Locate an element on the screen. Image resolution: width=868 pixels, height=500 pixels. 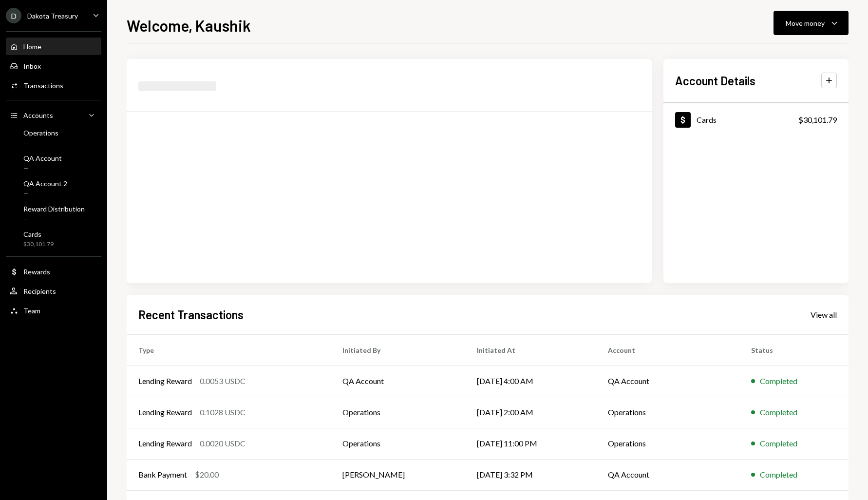
div: 0.0053 USDC is located at coordinates (223, 381).